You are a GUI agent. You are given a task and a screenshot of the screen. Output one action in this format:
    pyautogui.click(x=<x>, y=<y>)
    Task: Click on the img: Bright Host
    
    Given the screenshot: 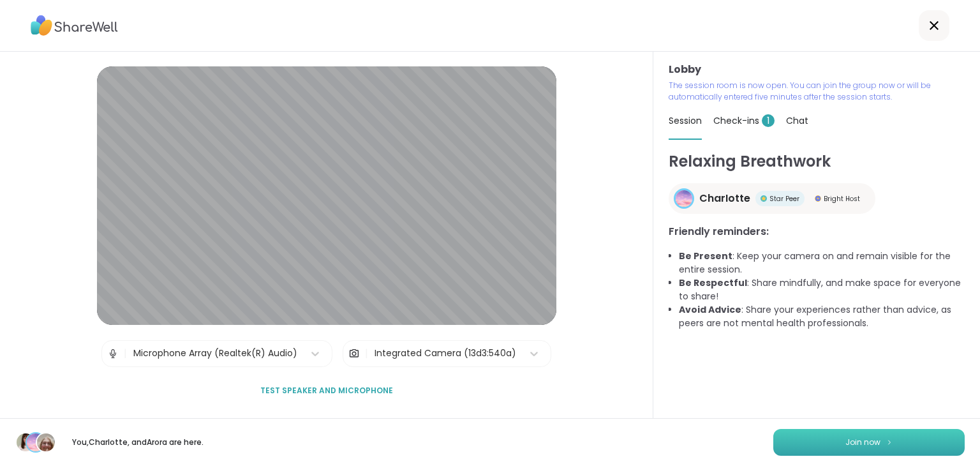 What is the action you would take?
    pyautogui.click(x=818, y=199)
    